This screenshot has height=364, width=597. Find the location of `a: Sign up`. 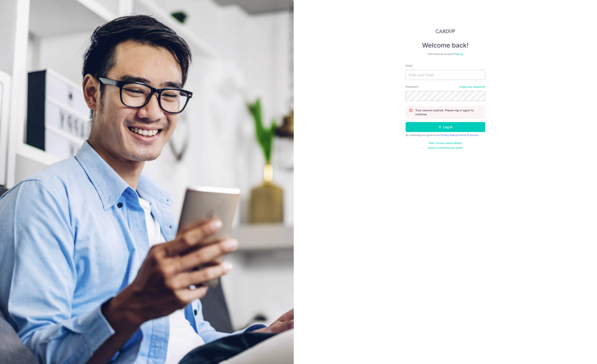

a: Sign up is located at coordinates (459, 54).